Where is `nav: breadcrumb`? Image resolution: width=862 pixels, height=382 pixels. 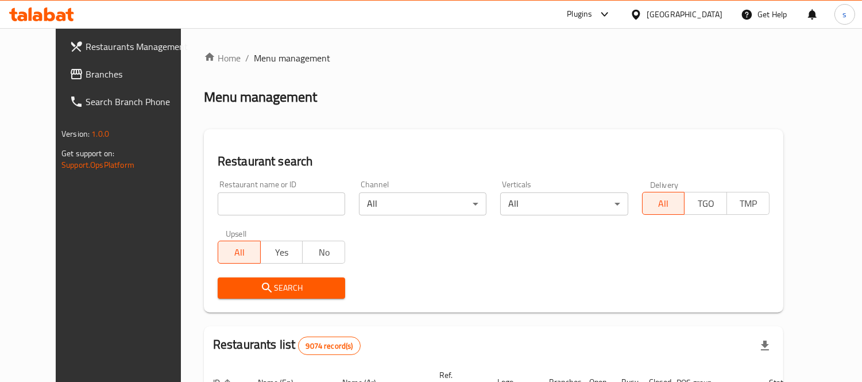 nav: breadcrumb is located at coordinates (493, 58).